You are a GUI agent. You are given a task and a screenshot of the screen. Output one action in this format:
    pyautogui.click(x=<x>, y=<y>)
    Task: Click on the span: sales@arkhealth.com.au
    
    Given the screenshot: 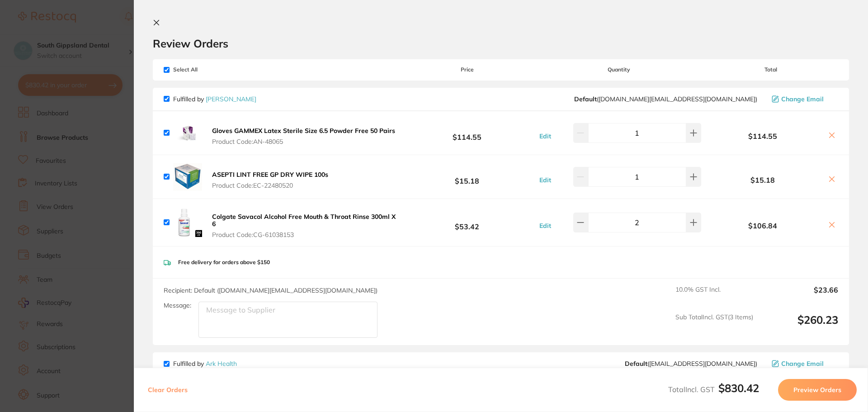 What is the action you would take?
    pyautogui.click(x=691, y=363)
    